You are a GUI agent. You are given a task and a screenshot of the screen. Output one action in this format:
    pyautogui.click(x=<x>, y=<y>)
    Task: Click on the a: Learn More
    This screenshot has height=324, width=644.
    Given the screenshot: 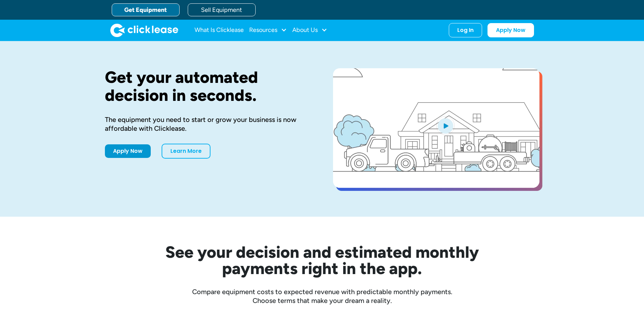 What is the action you would take?
    pyautogui.click(x=186, y=151)
    